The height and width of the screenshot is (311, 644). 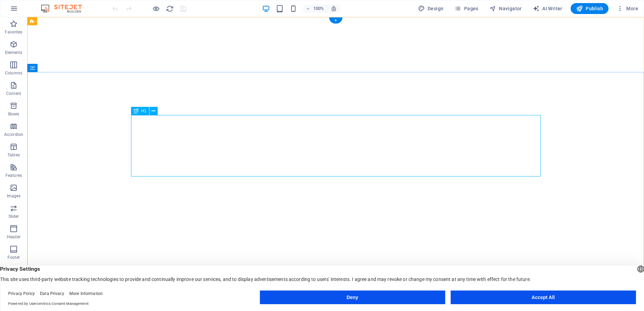 What do you see at coordinates (315, 8) in the screenshot?
I see `button: 100%` at bounding box center [315, 8].